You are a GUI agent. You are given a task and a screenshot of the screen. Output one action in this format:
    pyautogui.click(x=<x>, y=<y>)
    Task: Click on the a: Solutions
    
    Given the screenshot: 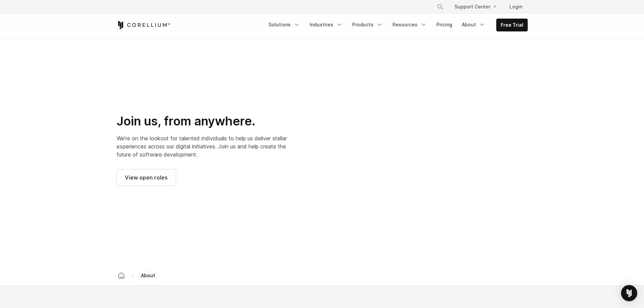 What is the action you would take?
    pyautogui.click(x=284, y=25)
    